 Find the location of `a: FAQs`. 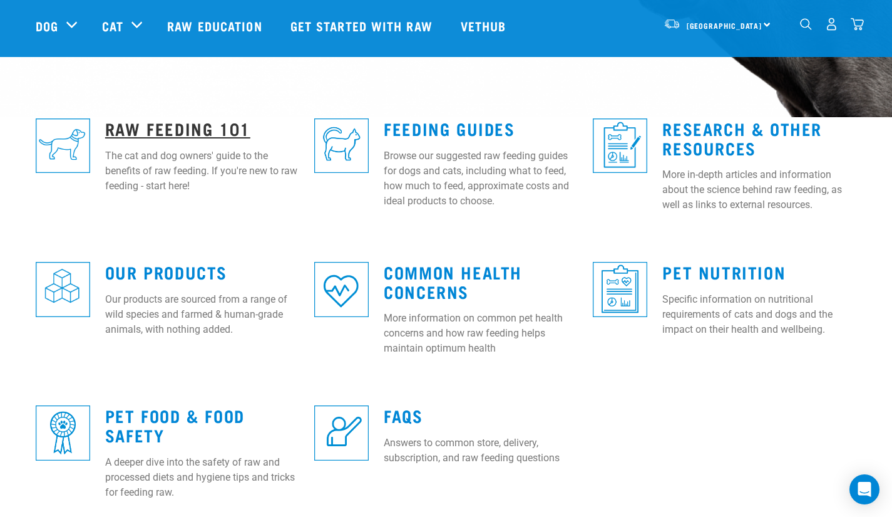

a: FAQs is located at coordinates (403, 415).